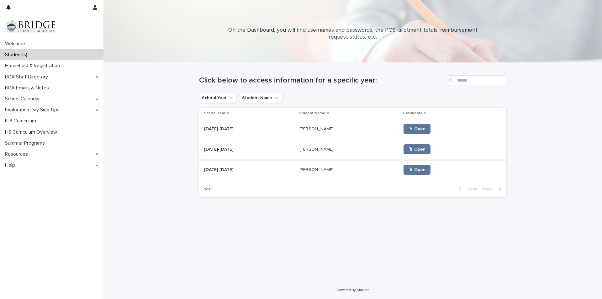 Image resolution: width=602 pixels, height=299 pixels. I want to click on a: Powered By Stacker, so click(352, 289).